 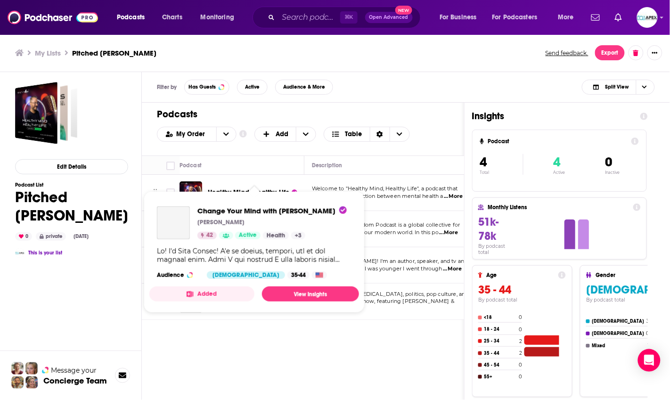 What do you see at coordinates (172, 17) in the screenshot?
I see `span: Charts` at bounding box center [172, 17].